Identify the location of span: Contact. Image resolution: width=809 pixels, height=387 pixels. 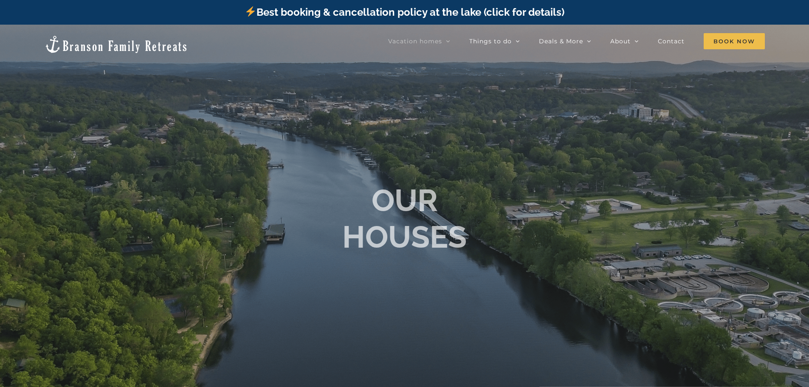
(671, 41).